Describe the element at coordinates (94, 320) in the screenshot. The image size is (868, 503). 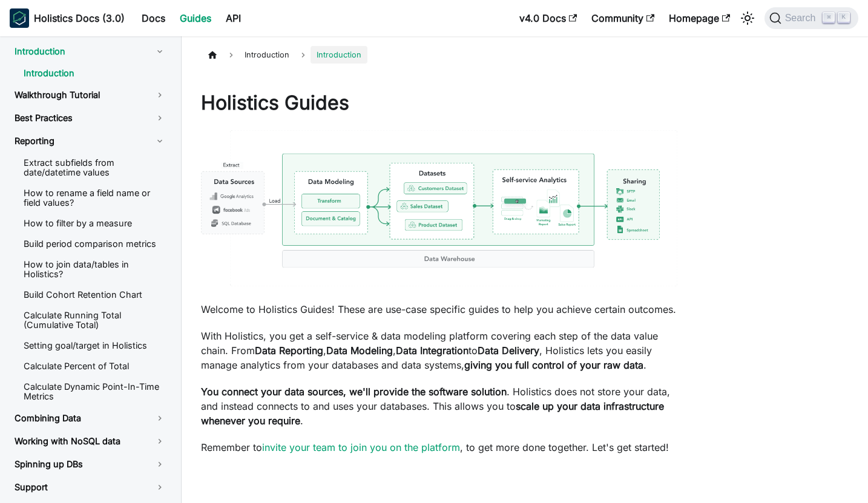
I see `a: Calculate Running Total (Cumulative Total)` at that location.